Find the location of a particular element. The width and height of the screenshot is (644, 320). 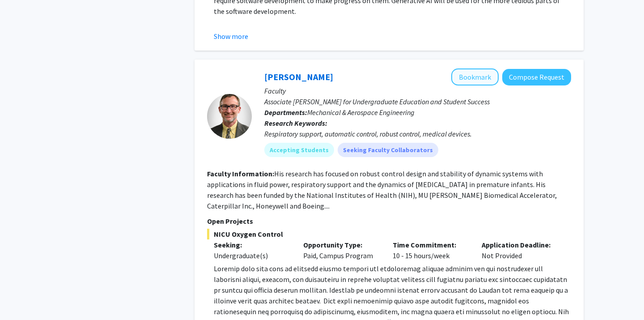

p: Seeking: is located at coordinates (251, 245).